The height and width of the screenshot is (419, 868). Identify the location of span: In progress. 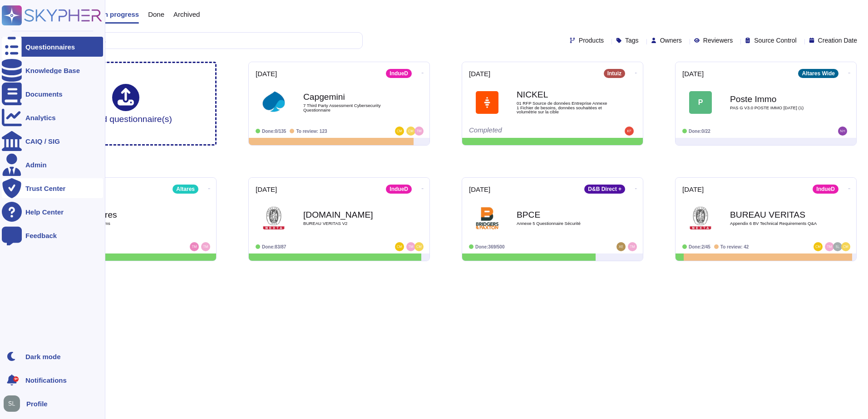
(120, 14).